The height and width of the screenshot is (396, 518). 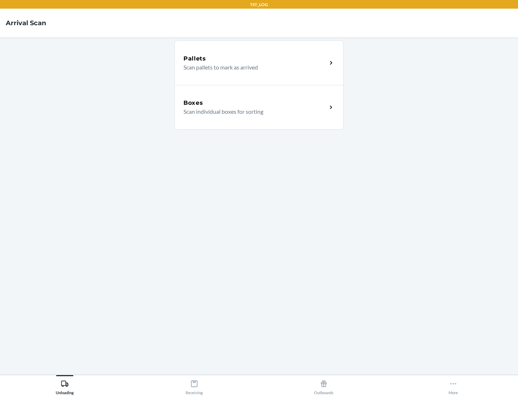 What do you see at coordinates (194, 385) in the screenshot?
I see `button: Receiving` at bounding box center [194, 385].